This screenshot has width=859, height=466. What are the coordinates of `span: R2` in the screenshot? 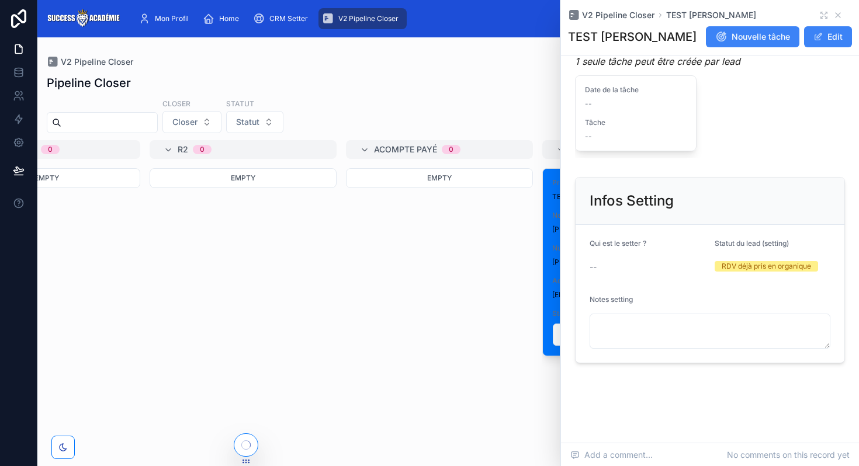 It's located at (183, 150).